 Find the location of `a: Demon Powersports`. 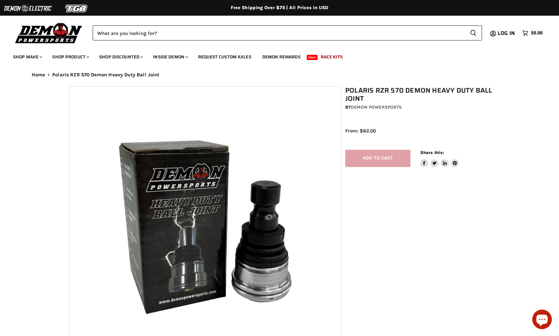

a: Demon Powersports is located at coordinates (377, 107).